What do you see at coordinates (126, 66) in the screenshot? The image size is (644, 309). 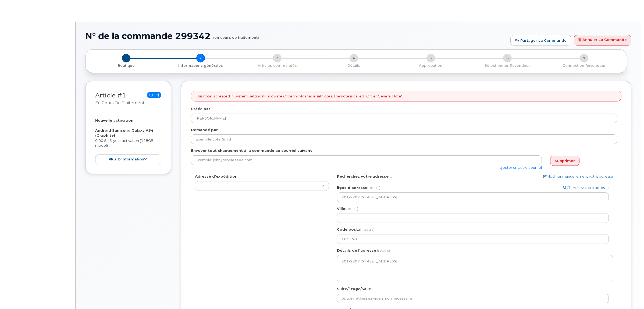 I see `p: Boutique` at bounding box center [126, 66].